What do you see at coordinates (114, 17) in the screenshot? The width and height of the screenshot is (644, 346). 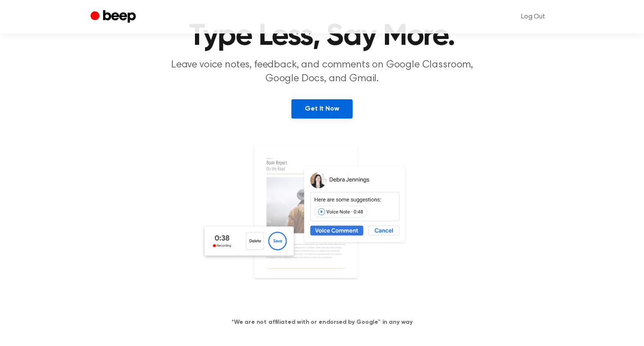 I see `a: Beep` at bounding box center [114, 17].